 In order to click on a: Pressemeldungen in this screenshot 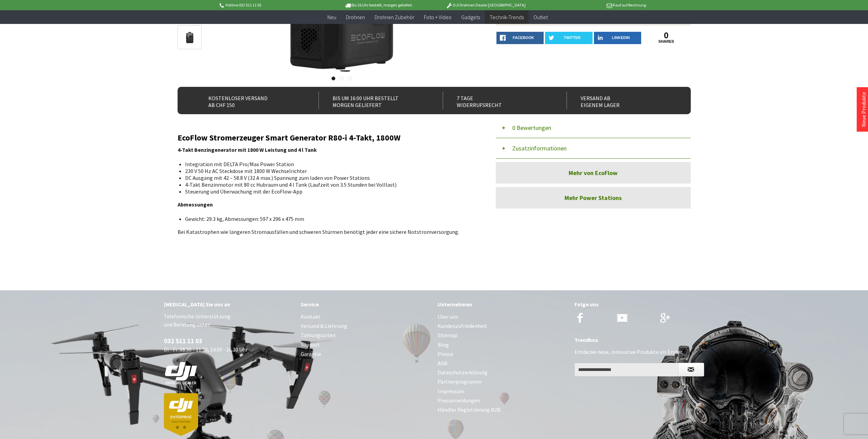, I will do `click(503, 400)`.